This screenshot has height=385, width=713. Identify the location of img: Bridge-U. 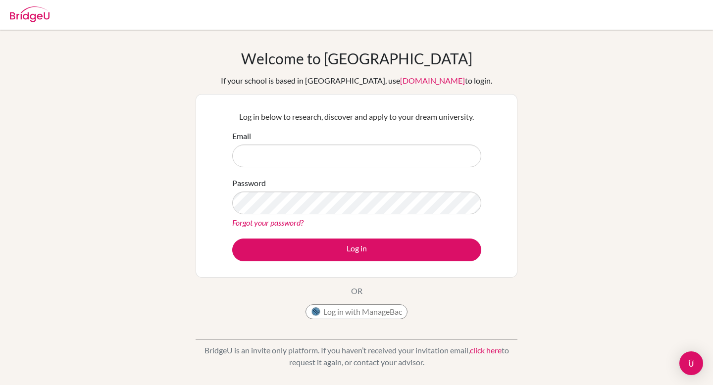
(30, 14).